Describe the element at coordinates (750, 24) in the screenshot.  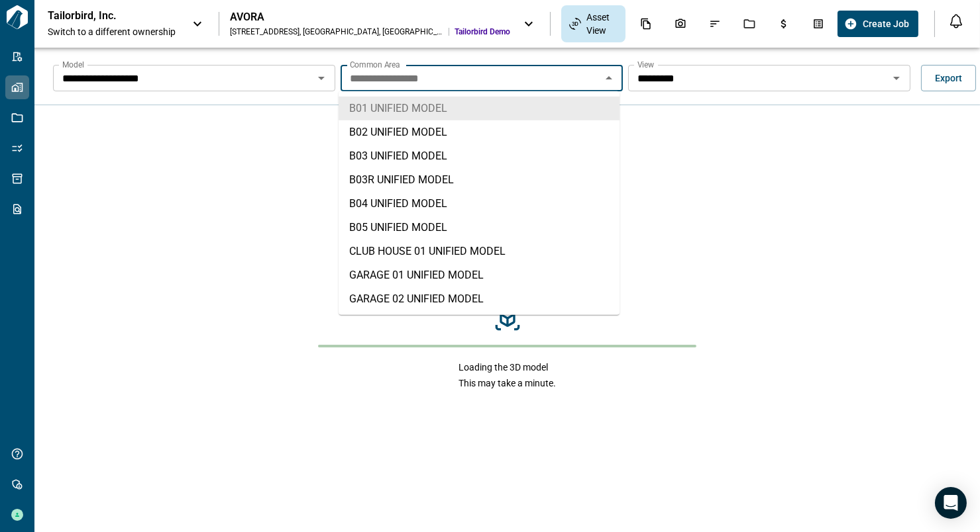
I see `div: Jobs` at that location.